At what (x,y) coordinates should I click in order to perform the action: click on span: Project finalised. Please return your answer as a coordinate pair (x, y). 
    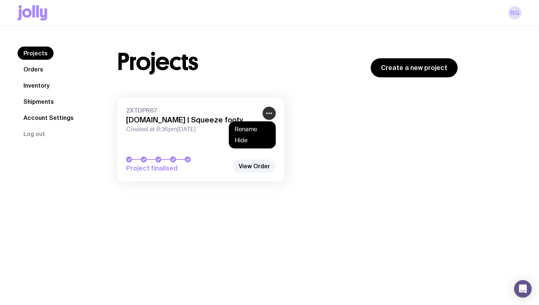
    Looking at the image, I should click on (178, 168).